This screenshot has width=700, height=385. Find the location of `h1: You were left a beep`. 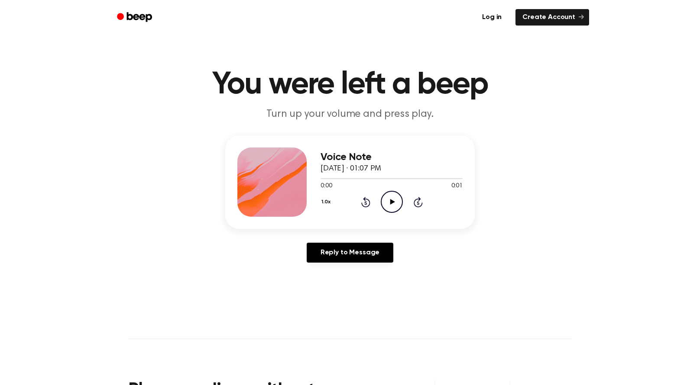

h1: You were left a beep is located at coordinates (350, 85).